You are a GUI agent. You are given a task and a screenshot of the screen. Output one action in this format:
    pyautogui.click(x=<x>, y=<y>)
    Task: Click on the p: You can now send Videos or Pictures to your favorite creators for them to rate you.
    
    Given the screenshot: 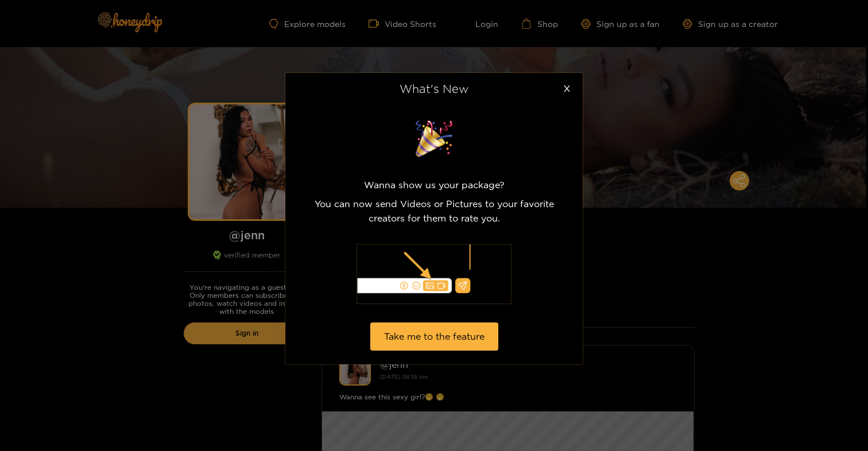 What is the action you would take?
    pyautogui.click(x=434, y=211)
    